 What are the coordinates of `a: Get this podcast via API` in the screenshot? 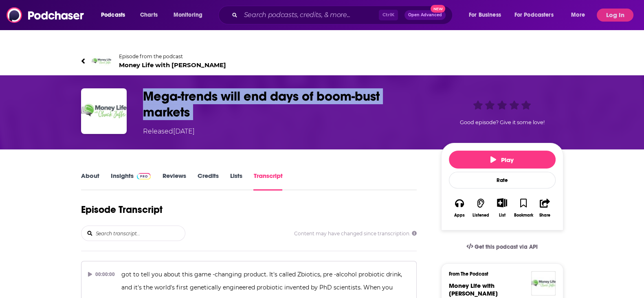 It's located at (503, 247).